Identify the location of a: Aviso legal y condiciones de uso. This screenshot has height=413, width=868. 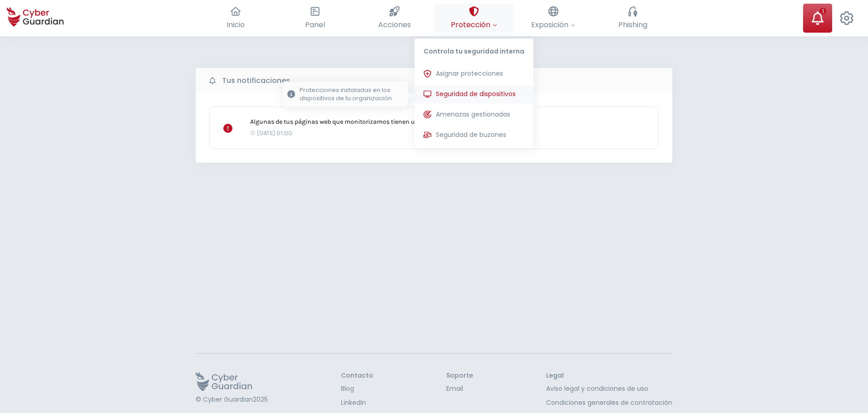
(609, 389).